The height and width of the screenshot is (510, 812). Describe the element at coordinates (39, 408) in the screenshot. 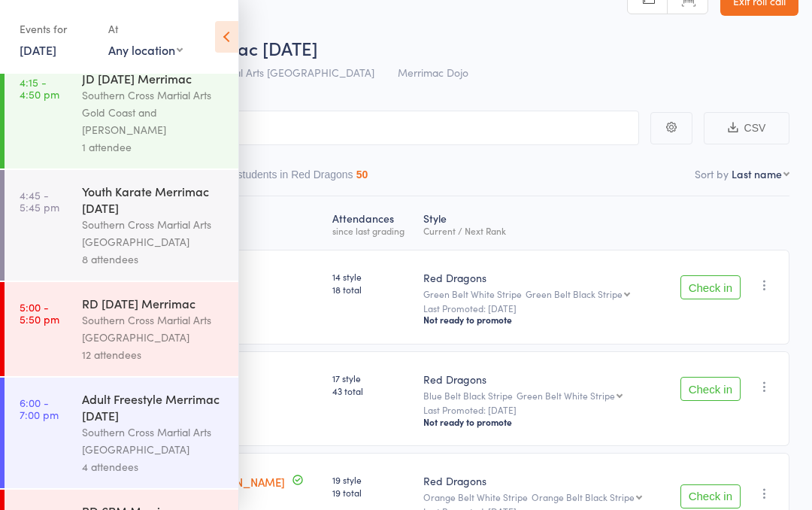

I see `time: 6:00 - 7:00 pm` at that location.